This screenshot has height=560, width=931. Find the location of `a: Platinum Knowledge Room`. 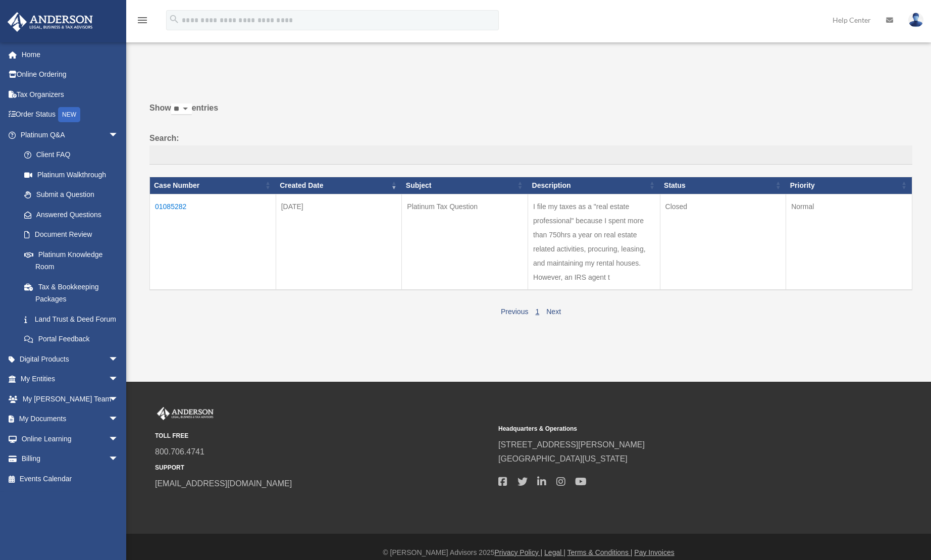

a: Platinum Knowledge Room is located at coordinates (71, 261).